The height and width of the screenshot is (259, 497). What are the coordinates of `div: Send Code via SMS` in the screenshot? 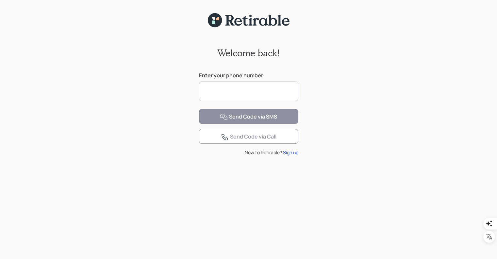 It's located at (248, 117).